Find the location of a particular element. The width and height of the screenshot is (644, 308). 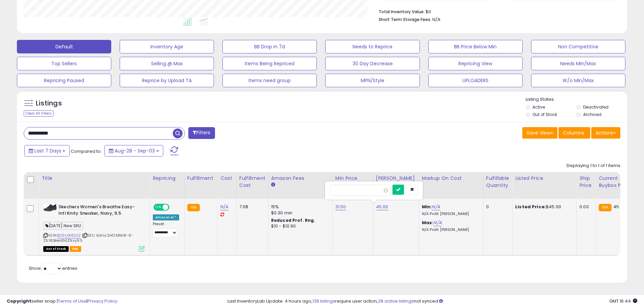

span: 45 is located at coordinates (616, 206).